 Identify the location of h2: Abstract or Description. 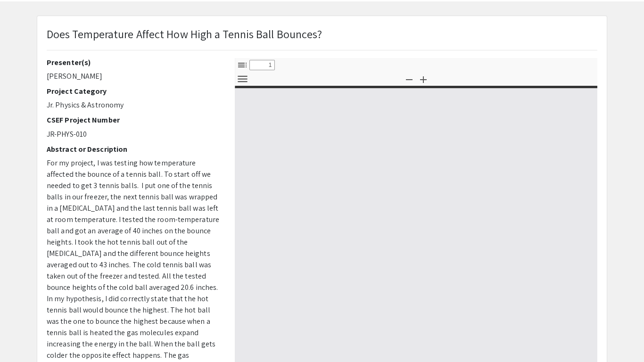
(133, 149).